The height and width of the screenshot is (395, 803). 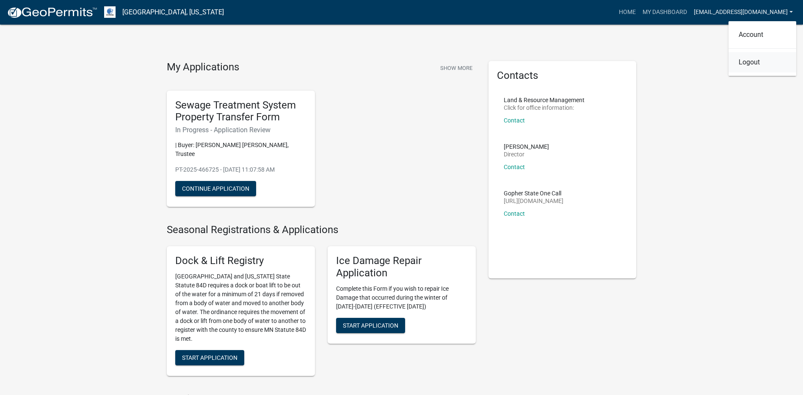 What do you see at coordinates (402, 267) in the screenshot?
I see `h5: Ice Damage Repair Application` at bounding box center [402, 267].